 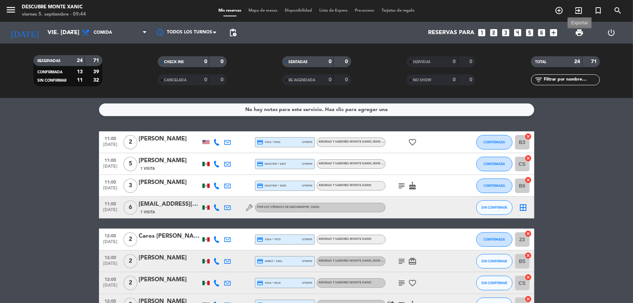 I want to click on strong: 13, so click(x=80, y=72).